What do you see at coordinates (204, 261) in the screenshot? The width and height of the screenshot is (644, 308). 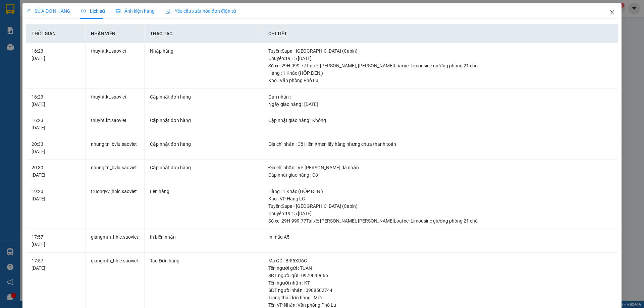 I see `div: Tạo Đơn hàng` at bounding box center [204, 261].